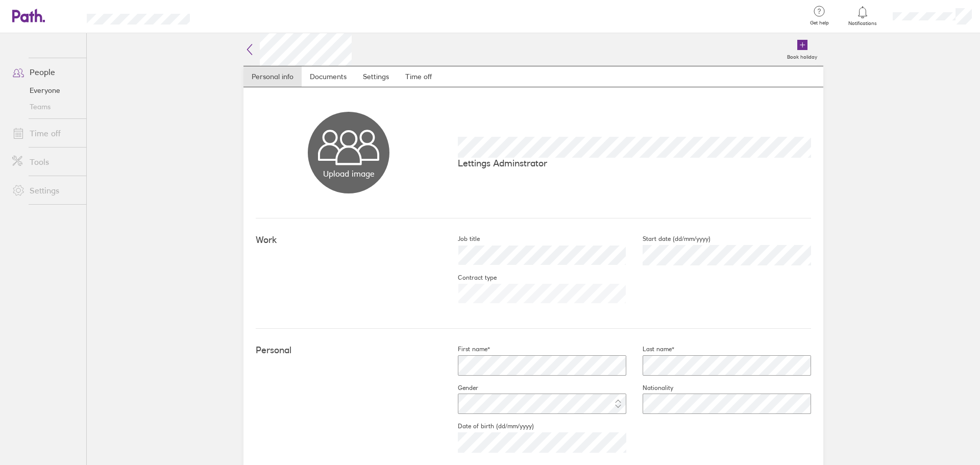  I want to click on a: Book holiday, so click(802, 50).